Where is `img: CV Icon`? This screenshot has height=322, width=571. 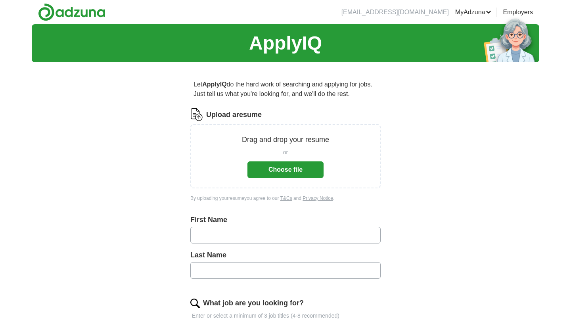
img: CV Icon is located at coordinates (197, 115).